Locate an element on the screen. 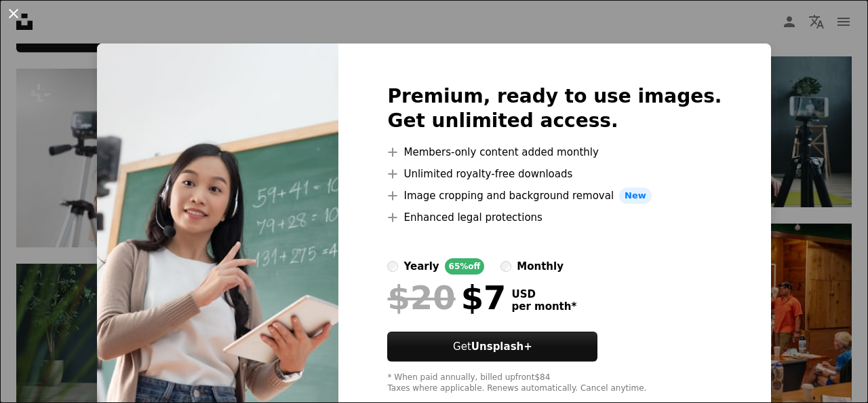 Image resolution: width=868 pixels, height=403 pixels. span: per month * is located at coordinates (544, 306).